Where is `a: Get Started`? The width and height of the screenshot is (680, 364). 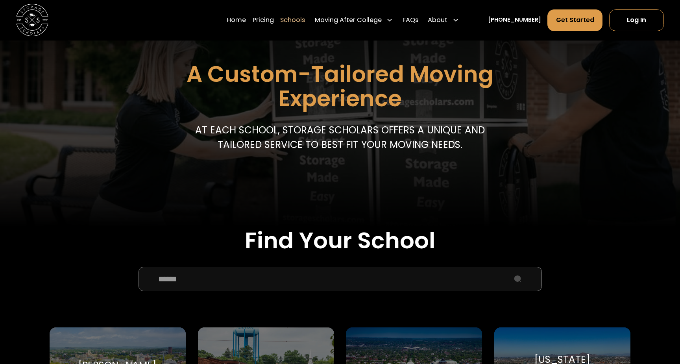 a: Get Started is located at coordinates (575, 20).